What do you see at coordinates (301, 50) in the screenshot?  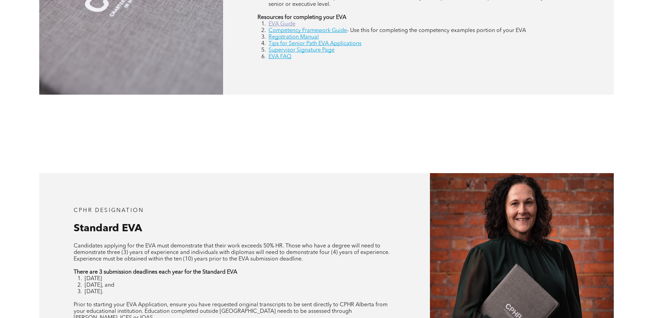 I see `a: Supervisor Signature Page` at bounding box center [301, 50].